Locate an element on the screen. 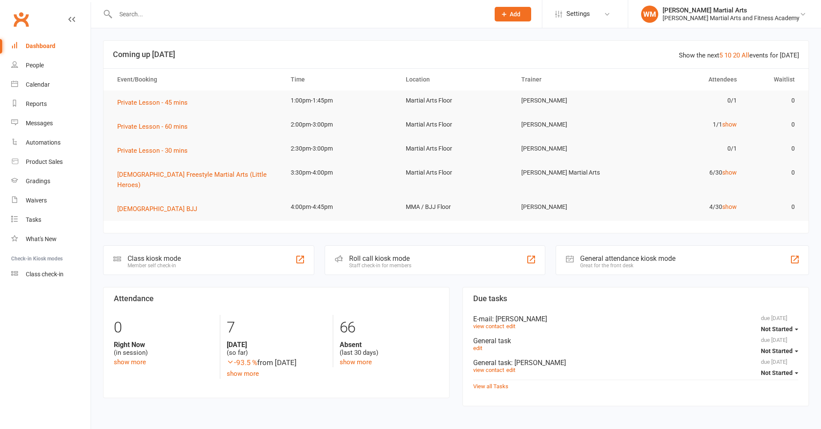 This screenshot has height=429, width=821. div: Product Sales is located at coordinates (44, 162).